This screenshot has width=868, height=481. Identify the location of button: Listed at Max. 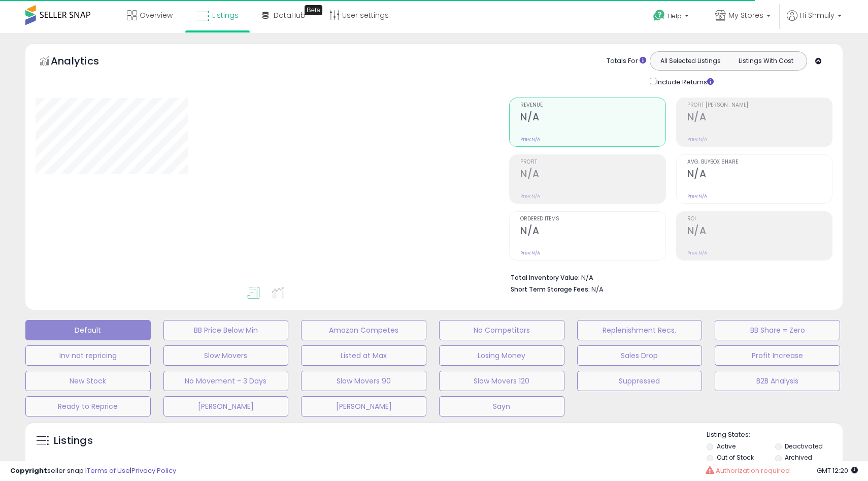
(363, 356).